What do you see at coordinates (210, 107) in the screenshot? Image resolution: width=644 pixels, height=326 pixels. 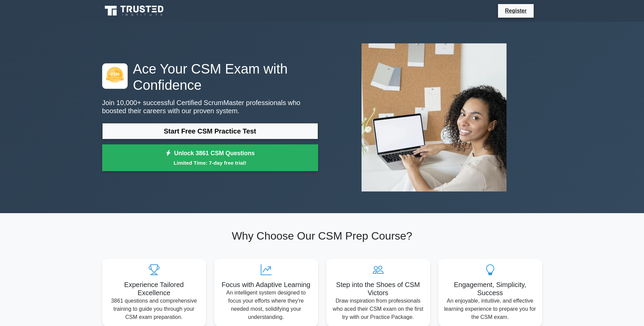 I see `p: Join 10,000+ successful Certified ScrumMaster professionals who boosted their careers with our pr...` at bounding box center [210, 107].